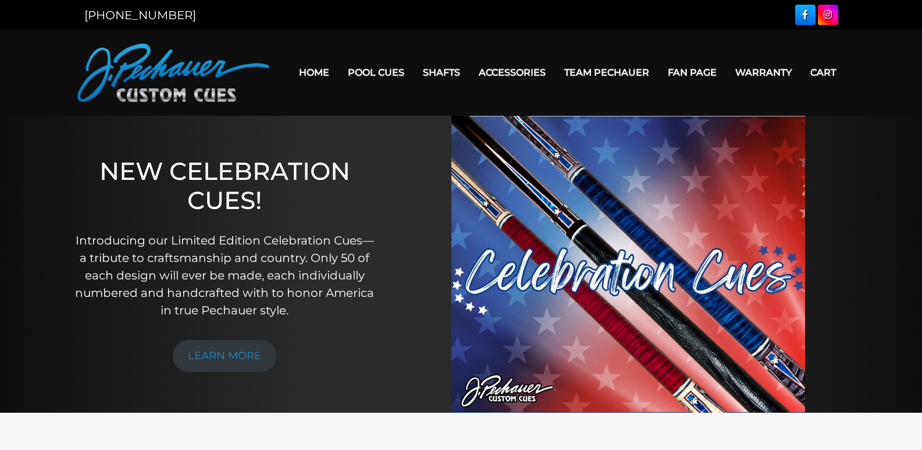  Describe the element at coordinates (692, 72) in the screenshot. I see `a: Fan Page` at that location.